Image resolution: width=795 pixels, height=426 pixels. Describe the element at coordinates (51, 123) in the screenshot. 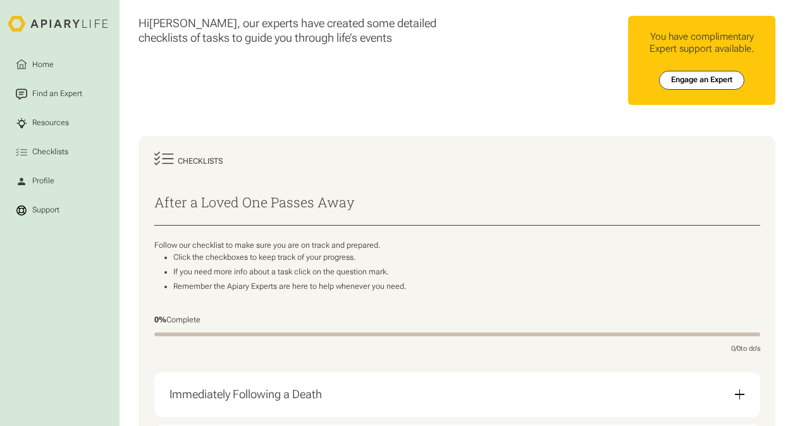

I see `div: Resources` at that location.